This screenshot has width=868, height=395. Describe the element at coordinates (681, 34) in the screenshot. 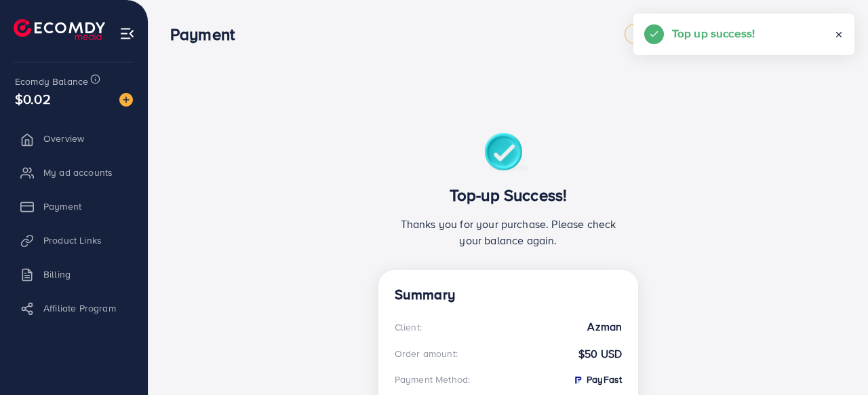

I see `a: adreach_new_package` at that location.